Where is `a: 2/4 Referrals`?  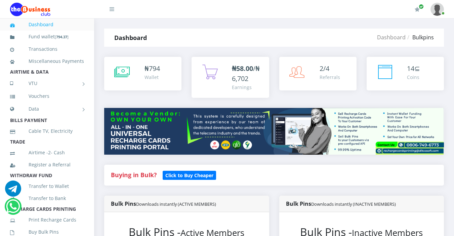
a: 2/4 Referrals is located at coordinates (318, 74).